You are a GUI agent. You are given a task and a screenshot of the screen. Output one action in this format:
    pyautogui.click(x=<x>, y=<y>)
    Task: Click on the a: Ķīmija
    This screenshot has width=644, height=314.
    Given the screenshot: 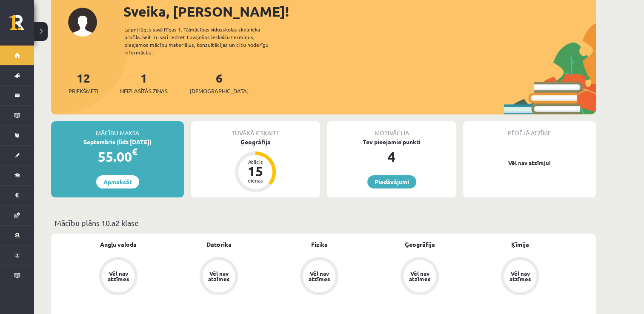 What is the action you would take?
    pyautogui.click(x=520, y=244)
    